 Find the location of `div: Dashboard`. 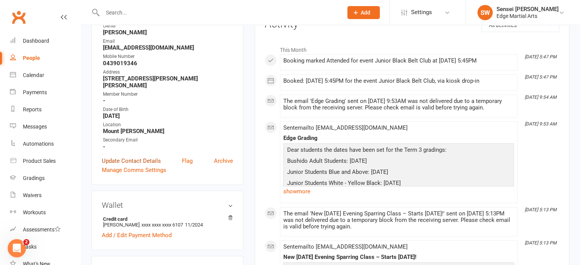

div: Dashboard is located at coordinates (36, 41).